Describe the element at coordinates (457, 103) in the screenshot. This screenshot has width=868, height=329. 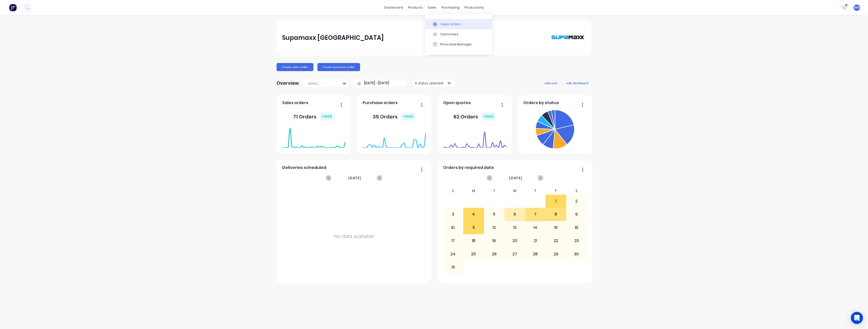
I see `span: Open quotes` at that location.